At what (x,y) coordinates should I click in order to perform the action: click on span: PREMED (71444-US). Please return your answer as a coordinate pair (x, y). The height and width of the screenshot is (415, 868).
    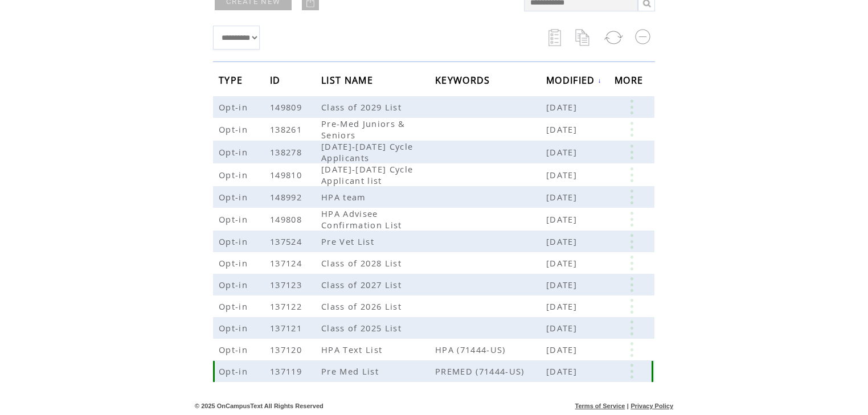
    Looking at the image, I should click on (490, 371).